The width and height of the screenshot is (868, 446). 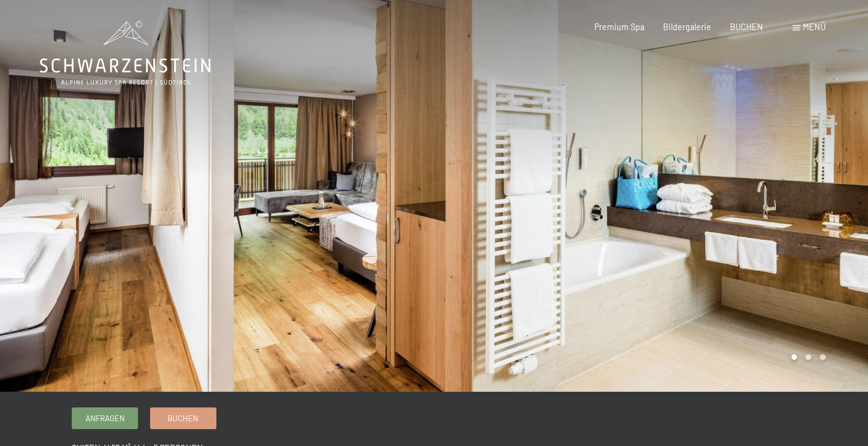 What do you see at coordinates (814, 27) in the screenshot?
I see `span: Menü` at bounding box center [814, 27].